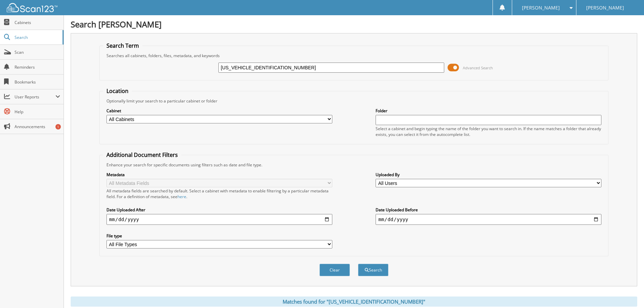  What do you see at coordinates (488, 209) in the screenshot?
I see `label: Date Uploaded Before` at bounding box center [488, 209].